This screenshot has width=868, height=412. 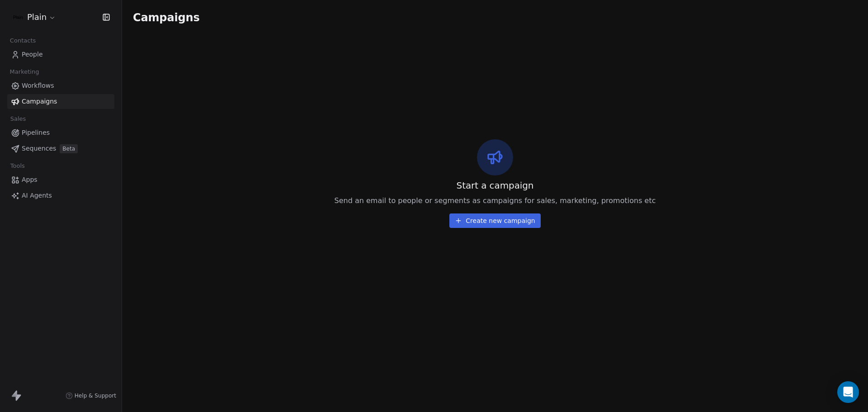 I want to click on a: People, so click(x=60, y=54).